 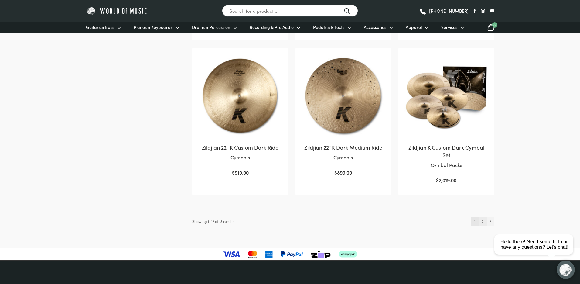 What do you see at coordinates (74, 53) in the screenshot?
I see `img: launcher button` at bounding box center [74, 53].